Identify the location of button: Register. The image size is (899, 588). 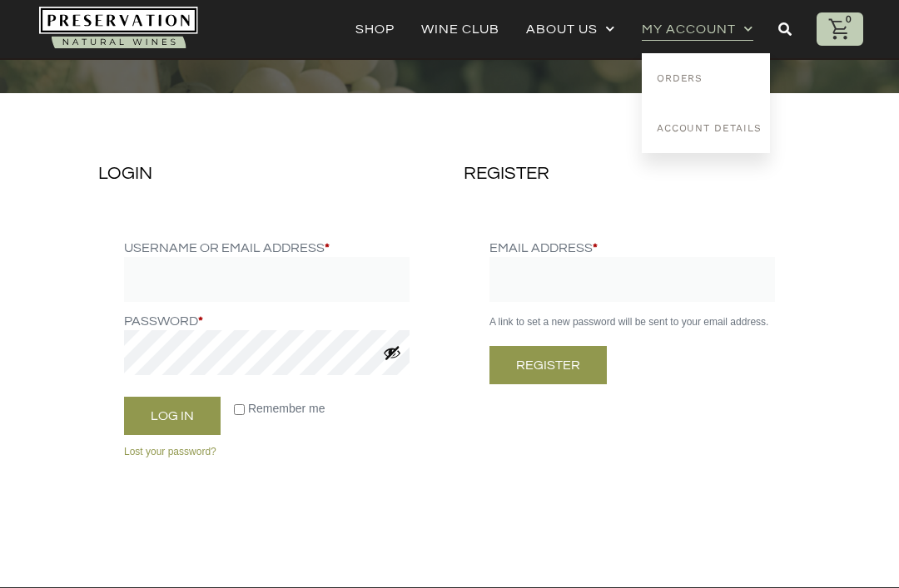
(547, 365).